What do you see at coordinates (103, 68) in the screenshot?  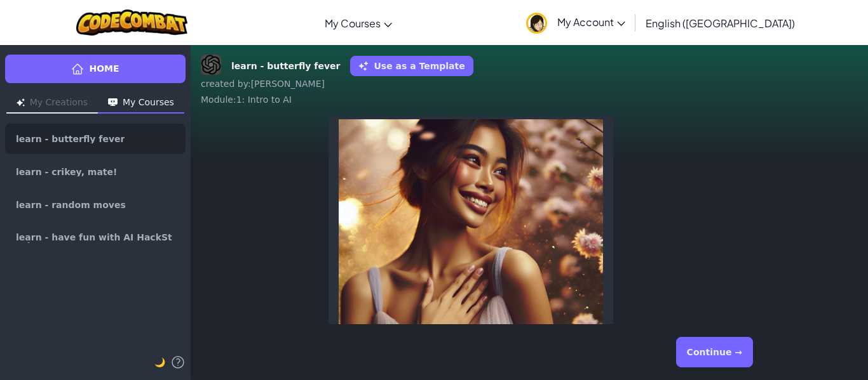 I see `span: Home` at bounding box center [103, 68].